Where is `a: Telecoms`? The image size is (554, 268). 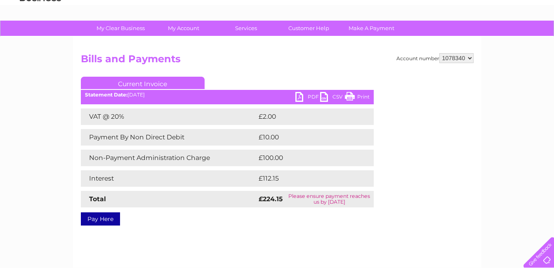
a: Telecoms is located at coordinates (465, 38).